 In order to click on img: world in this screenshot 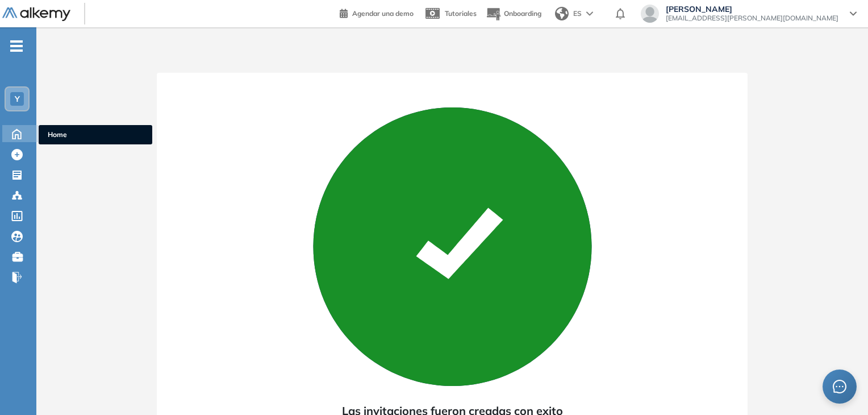, I will do `click(562, 13)`.